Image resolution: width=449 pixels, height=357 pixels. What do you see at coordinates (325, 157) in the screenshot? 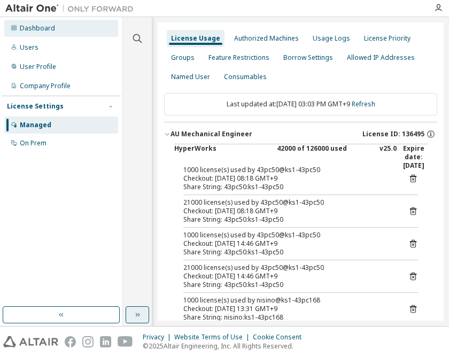
I see `div: 42000 of 126000 used` at bounding box center [325, 157].